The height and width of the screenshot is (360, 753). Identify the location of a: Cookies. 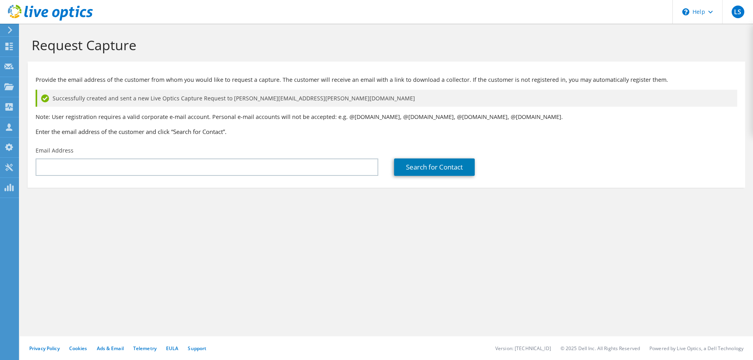
(78, 348).